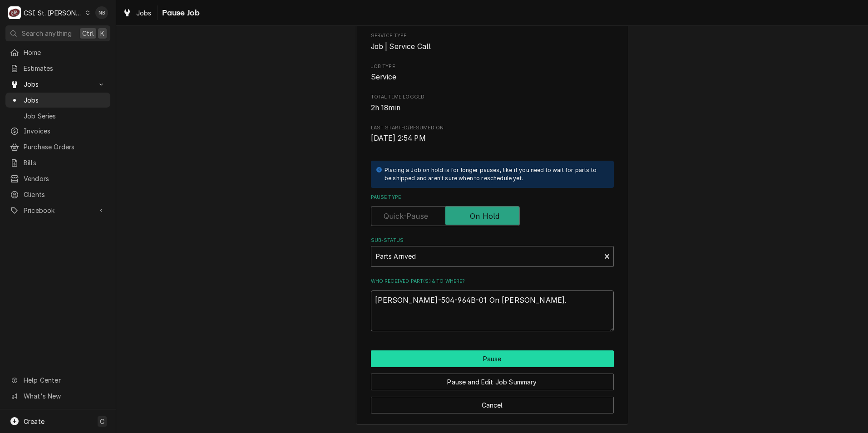 The height and width of the screenshot is (433, 868). What do you see at coordinates (64, 194) in the screenshot?
I see `span: Clients` at bounding box center [64, 194].